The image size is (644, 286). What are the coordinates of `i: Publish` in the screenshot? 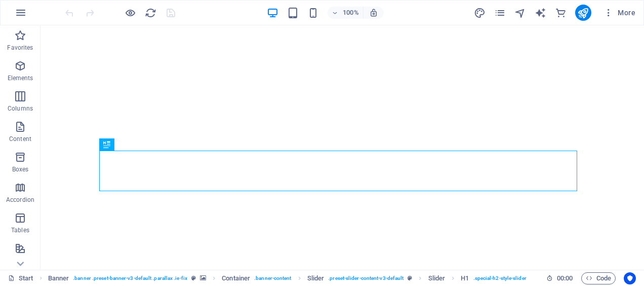 It's located at (583, 13).